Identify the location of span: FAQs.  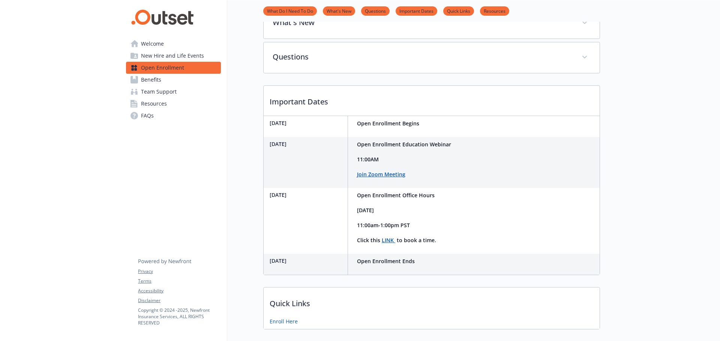
(147, 116).